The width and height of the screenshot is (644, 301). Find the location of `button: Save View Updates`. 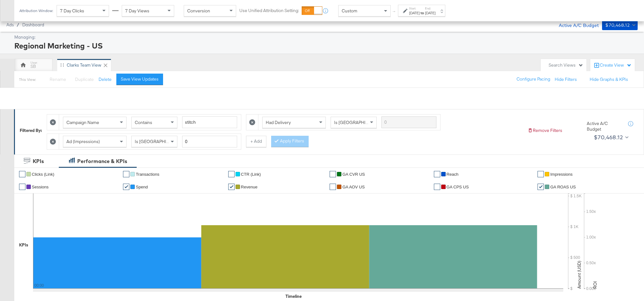

button: Save View Updates is located at coordinates (140, 79).